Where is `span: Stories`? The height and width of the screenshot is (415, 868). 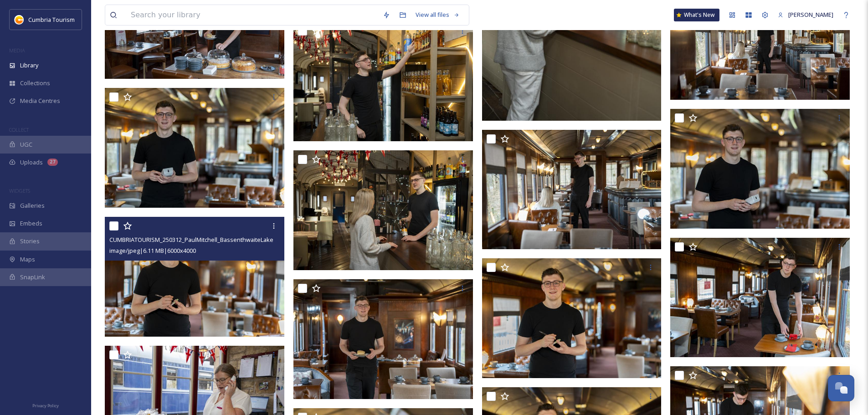
span: Stories is located at coordinates (30, 241).